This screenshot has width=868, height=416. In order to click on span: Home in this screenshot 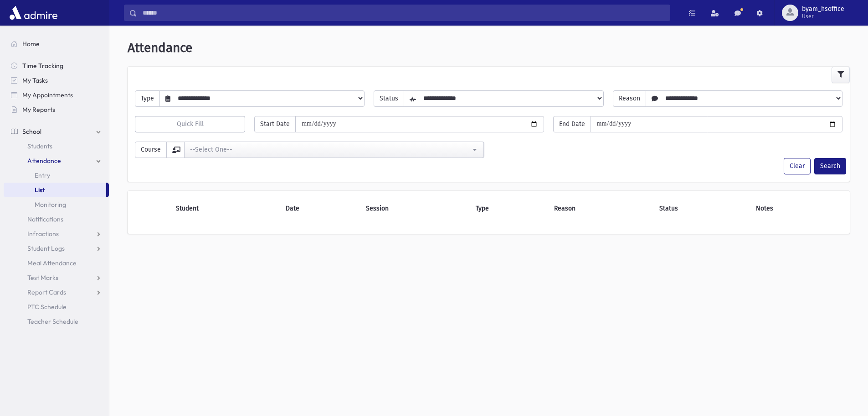, I will do `click(31, 43)`.